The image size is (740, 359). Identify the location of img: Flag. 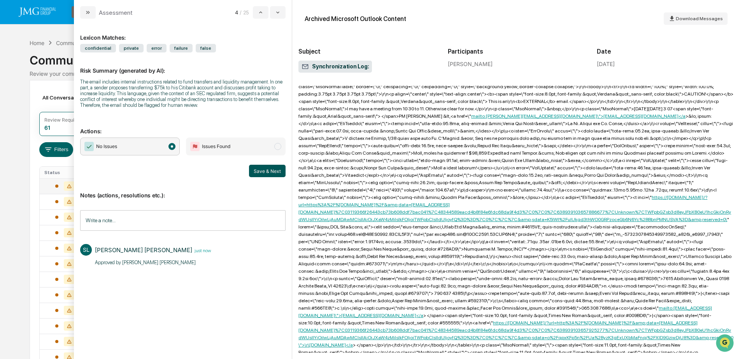
(195, 147).